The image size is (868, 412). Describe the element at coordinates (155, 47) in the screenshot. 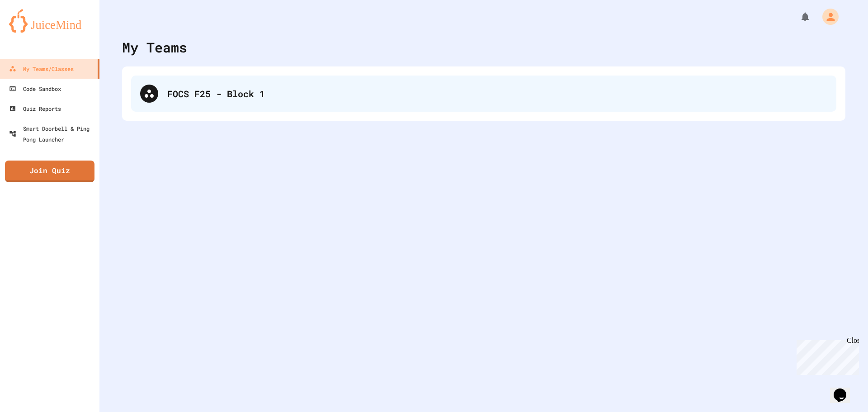

I see `div: My Teams` at that location.